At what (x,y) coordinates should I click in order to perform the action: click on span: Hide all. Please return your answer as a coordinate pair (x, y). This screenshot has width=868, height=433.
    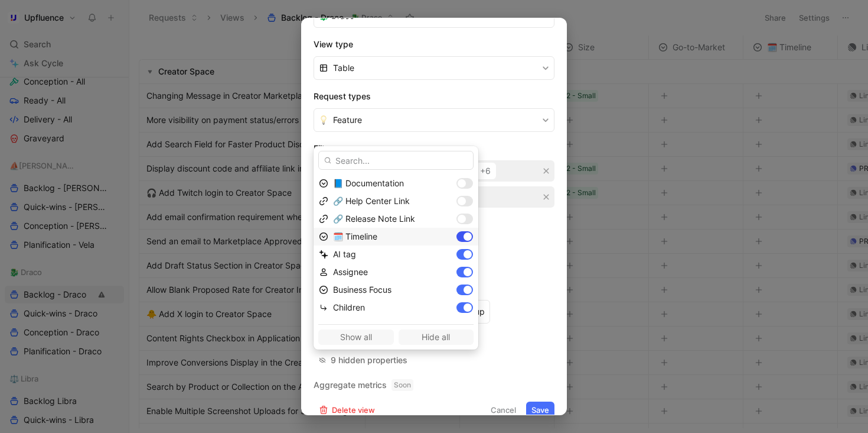
    Looking at the image, I should click on (436, 337).